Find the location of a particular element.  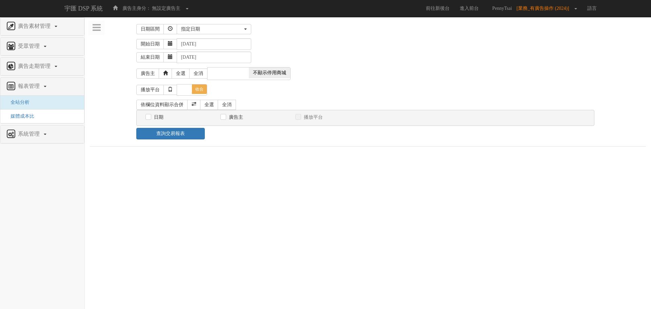

span: 廣告走期管理 is located at coordinates (35, 66).